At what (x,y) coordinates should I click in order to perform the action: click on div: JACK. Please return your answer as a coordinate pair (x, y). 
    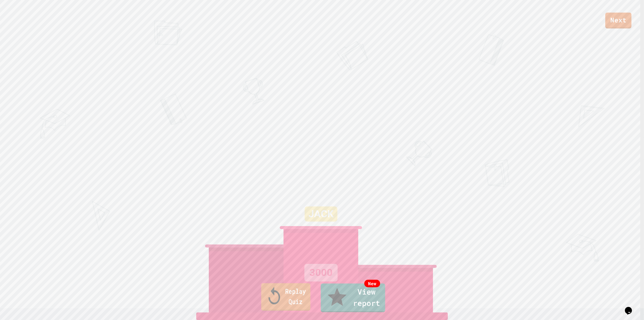
    Looking at the image, I should click on (321, 214).